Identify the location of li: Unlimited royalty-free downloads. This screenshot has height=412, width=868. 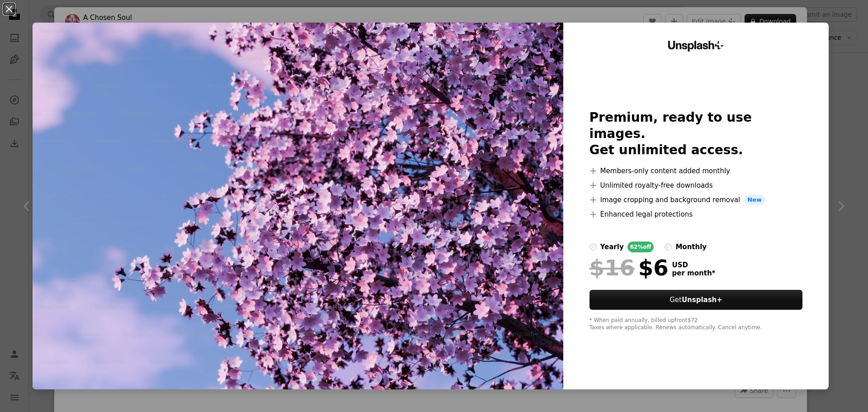
(696, 185).